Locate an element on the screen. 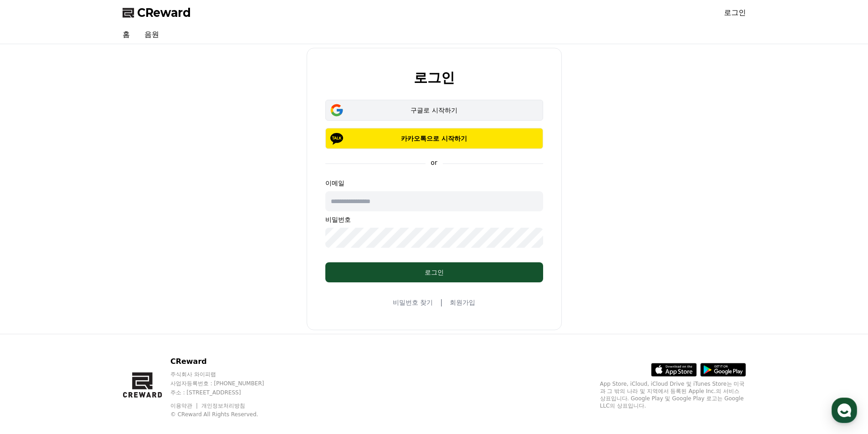 The image size is (868, 434). div: 구글로 시작하기 is located at coordinates (434, 111).